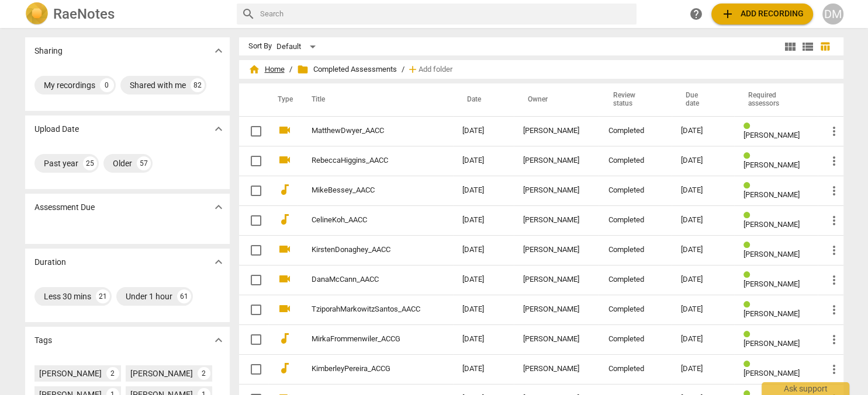 The image size is (868, 395). I want to click on a: RebeccaHiggins_AACC, so click(366, 160).